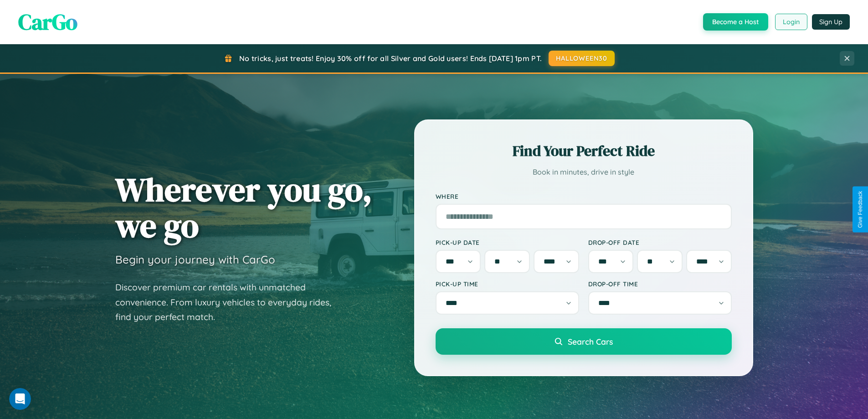 This screenshot has height=419, width=868. Describe the element at coordinates (860, 209) in the screenshot. I see `div: Give Feedback` at that location.